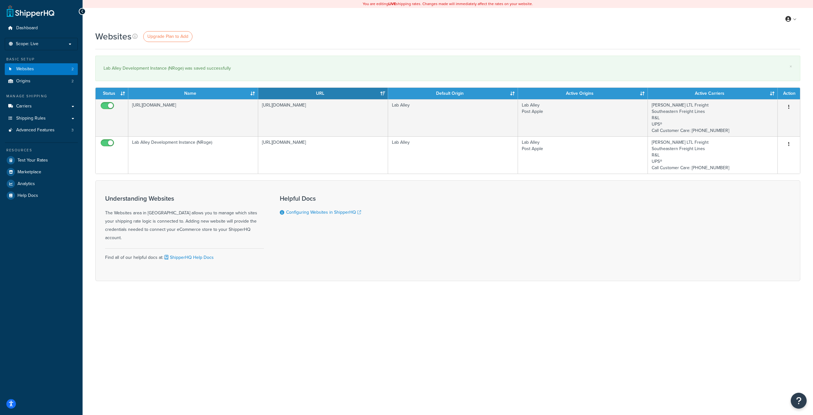 The height and width of the screenshot is (415, 813). I want to click on a: Configuring Websites in ShipperHQ, so click(324, 212).